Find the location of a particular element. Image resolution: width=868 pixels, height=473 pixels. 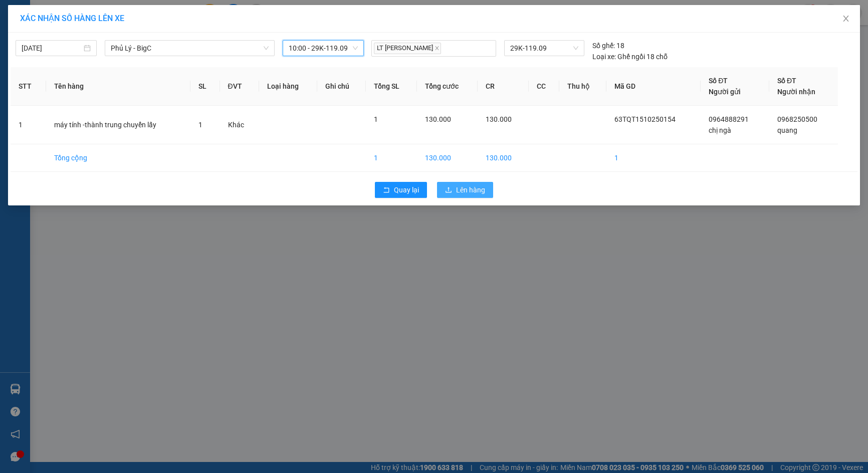

th: CC is located at coordinates (544, 86).